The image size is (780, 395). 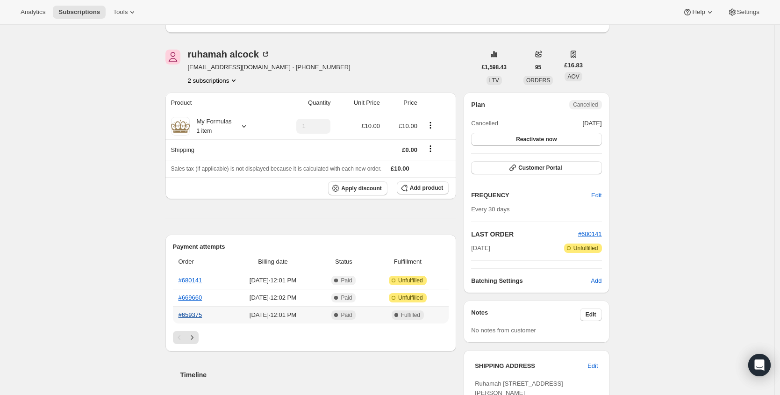 I want to click on h3: SHIPPING ADDRESS, so click(x=531, y=366).